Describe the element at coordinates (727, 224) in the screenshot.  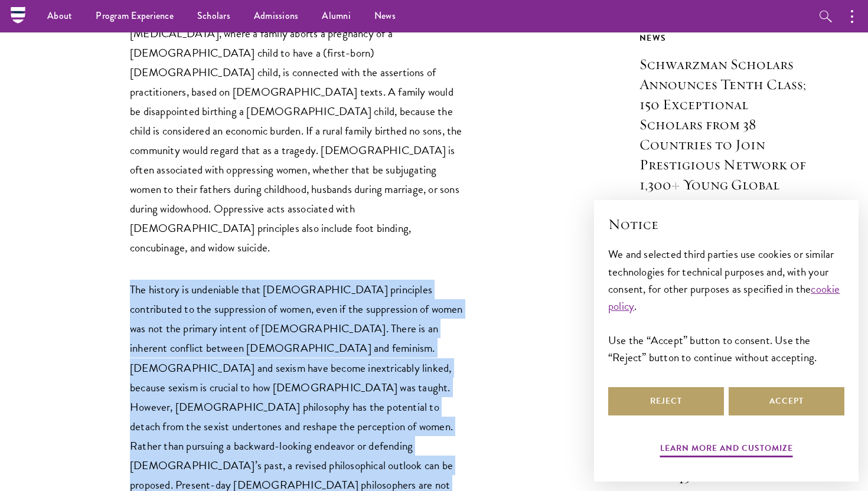
I see `h2: Notice` at that location.